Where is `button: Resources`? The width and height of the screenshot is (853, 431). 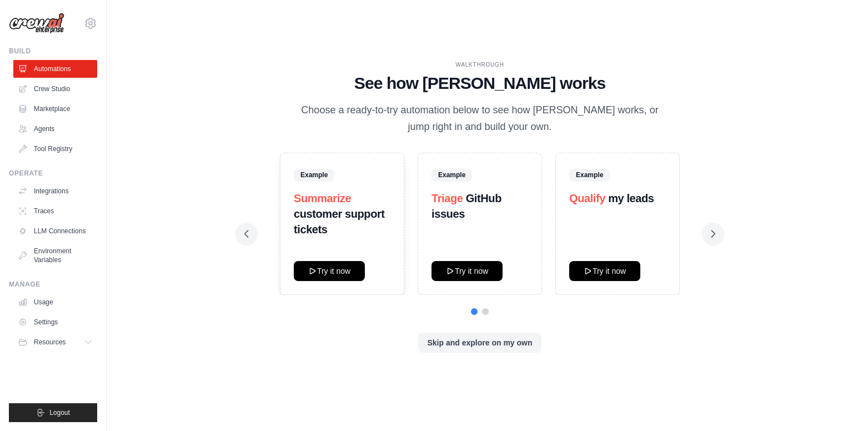
button: Resources is located at coordinates (55, 342).